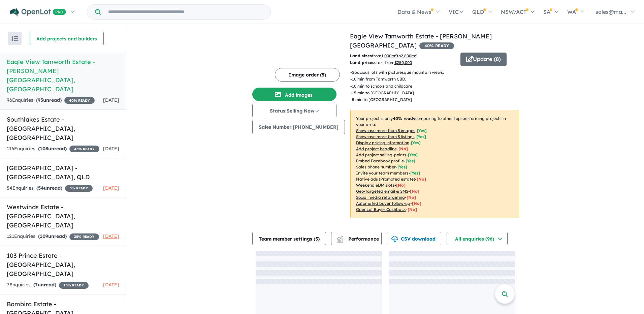 The height and width of the screenshot is (314, 644). I want to click on b: 40 % ready, so click(404, 118).